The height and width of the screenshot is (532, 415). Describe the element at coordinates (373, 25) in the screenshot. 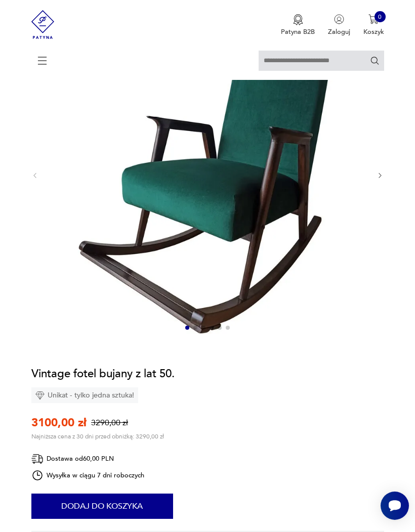

I see `button: 0Koszyk` at that location.